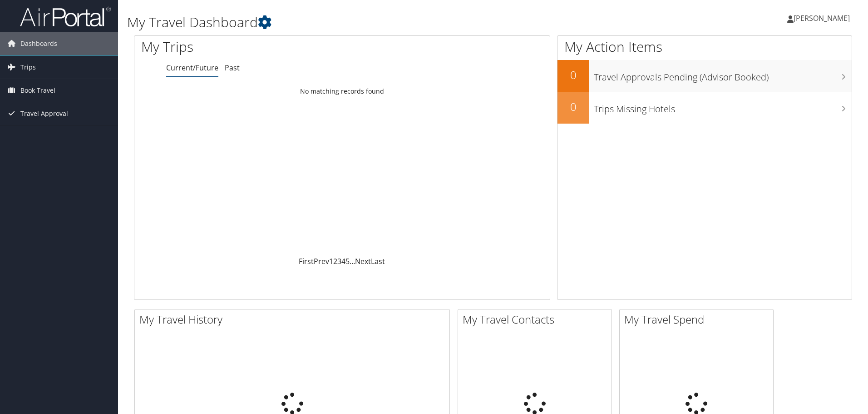 This screenshot has width=868, height=414. Describe the element at coordinates (537, 319) in the screenshot. I see `h2: My Travel Contacts` at that location.